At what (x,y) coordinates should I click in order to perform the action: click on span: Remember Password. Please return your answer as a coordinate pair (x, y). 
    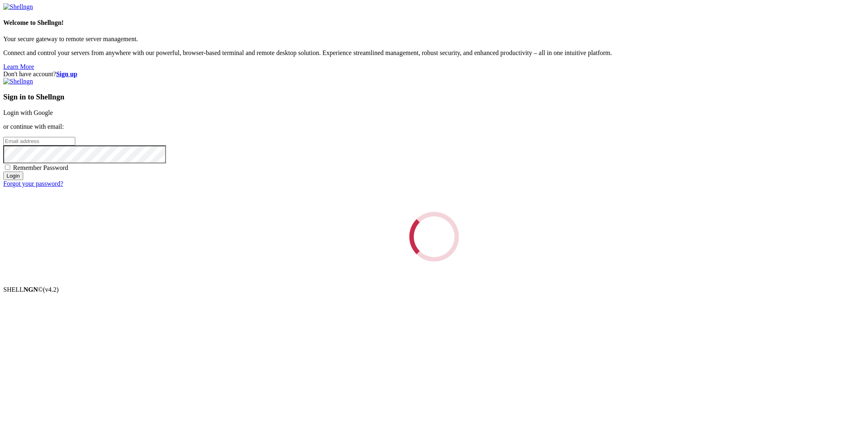
    Looking at the image, I should click on (41, 168).